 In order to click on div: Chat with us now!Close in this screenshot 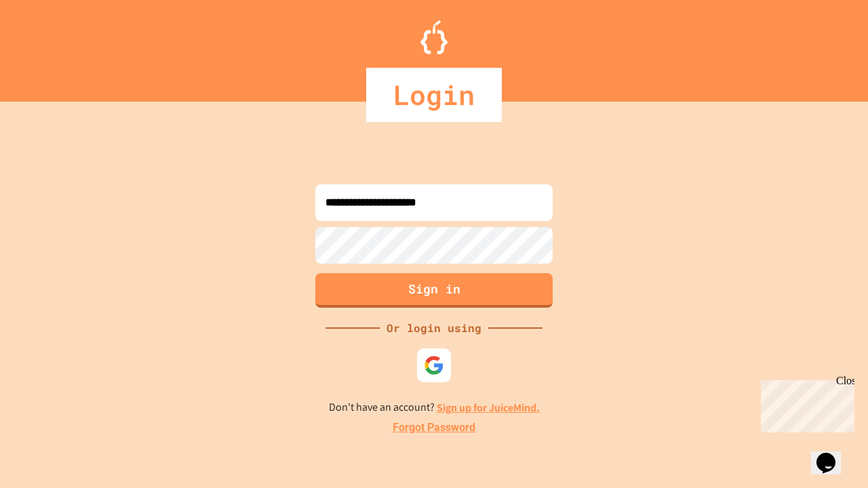, I will do `click(50, 45)`.